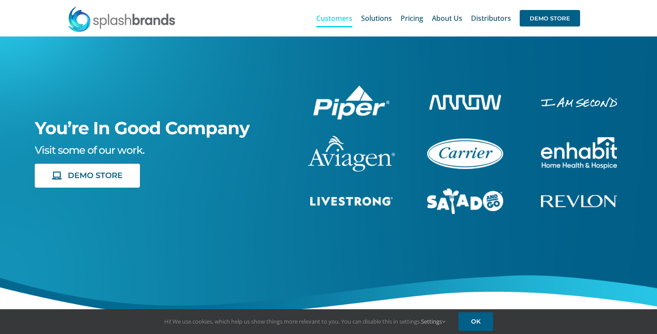 The width and height of the screenshot is (657, 334). I want to click on img: Revlon, so click(579, 201).